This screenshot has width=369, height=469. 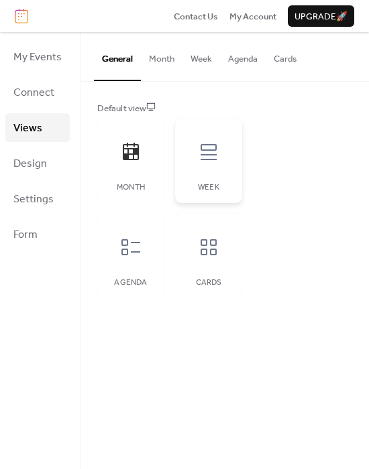 What do you see at coordinates (253, 17) in the screenshot?
I see `span: My Account` at bounding box center [253, 17].